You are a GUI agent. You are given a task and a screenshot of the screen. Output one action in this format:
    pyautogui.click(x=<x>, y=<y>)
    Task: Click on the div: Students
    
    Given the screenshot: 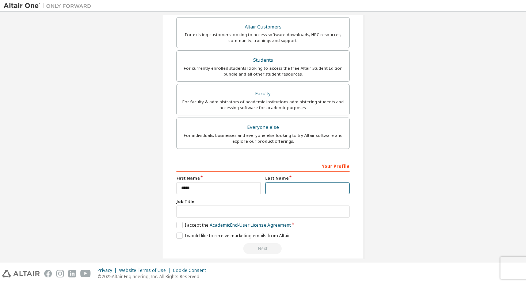 What is the action you would take?
    pyautogui.click(x=263, y=60)
    